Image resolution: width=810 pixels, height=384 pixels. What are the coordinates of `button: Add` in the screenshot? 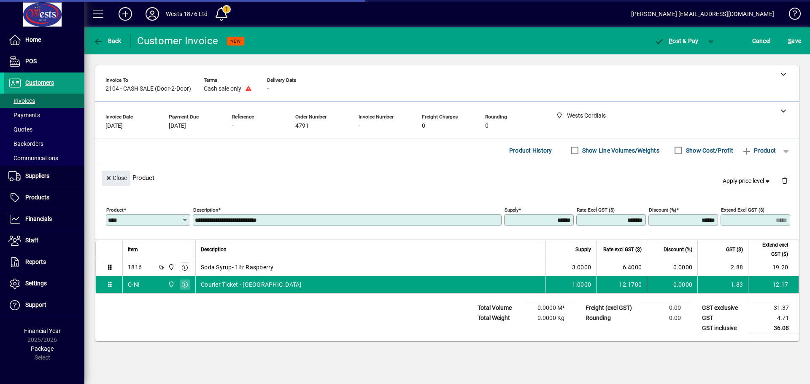 It's located at (125, 14).